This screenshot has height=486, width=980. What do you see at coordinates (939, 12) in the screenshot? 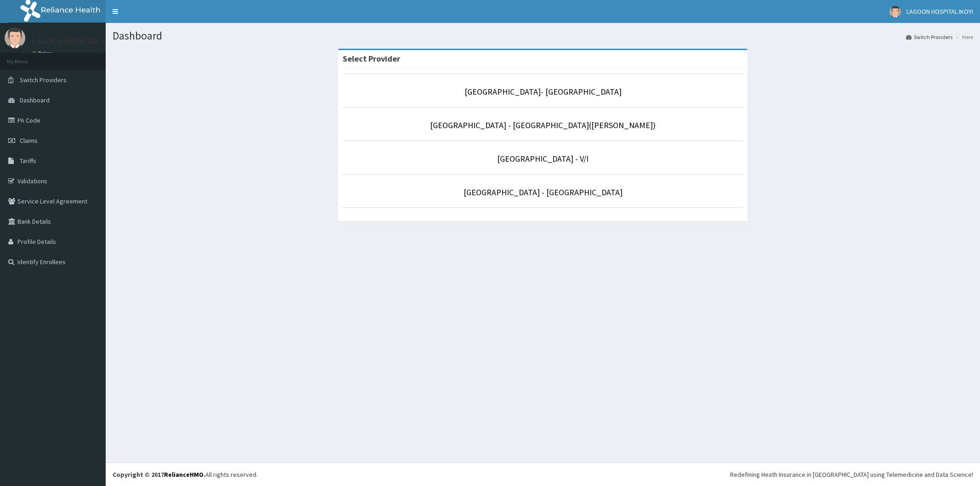
I see `span: LAGOON HOSPITAL IKOYI` at bounding box center [939, 12].